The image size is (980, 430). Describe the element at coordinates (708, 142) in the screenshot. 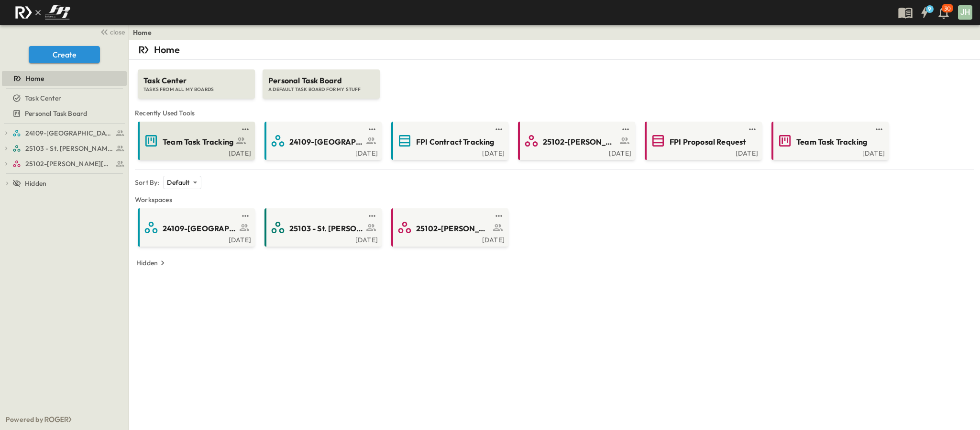

I see `span: FPI Proposal Request` at that location.